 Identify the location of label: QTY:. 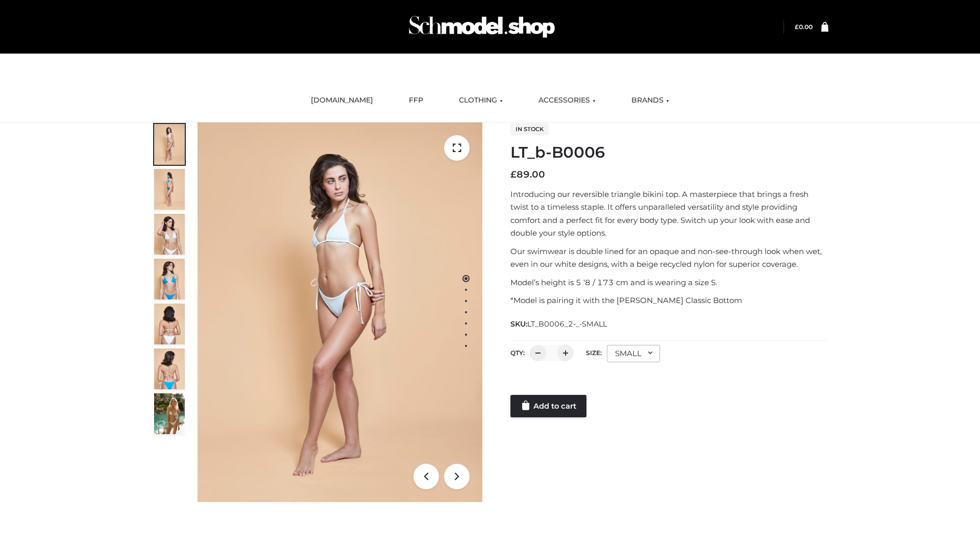
(518, 353).